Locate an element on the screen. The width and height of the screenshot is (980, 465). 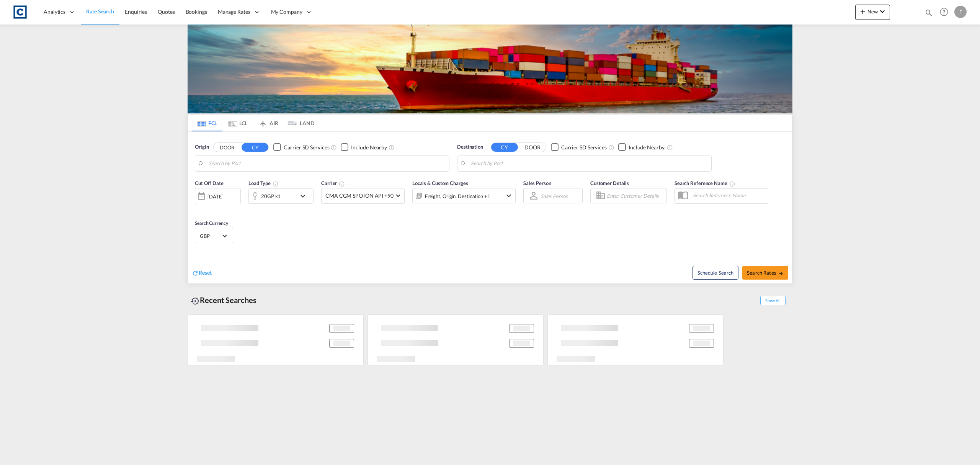
input: Enter Customer Details is located at coordinates (636, 196).